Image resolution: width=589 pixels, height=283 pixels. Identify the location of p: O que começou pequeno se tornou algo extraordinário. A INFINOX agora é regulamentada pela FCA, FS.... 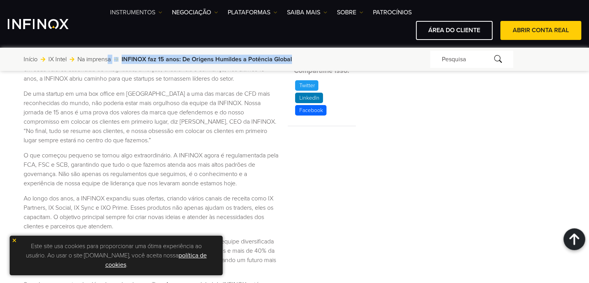
(151, 169).